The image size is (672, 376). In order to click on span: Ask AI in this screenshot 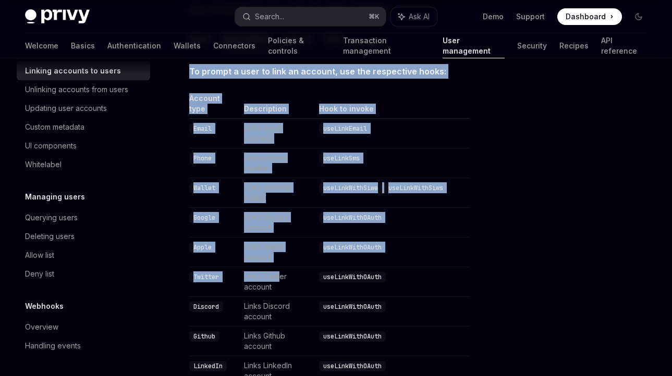, I will do `click(419, 17)`.